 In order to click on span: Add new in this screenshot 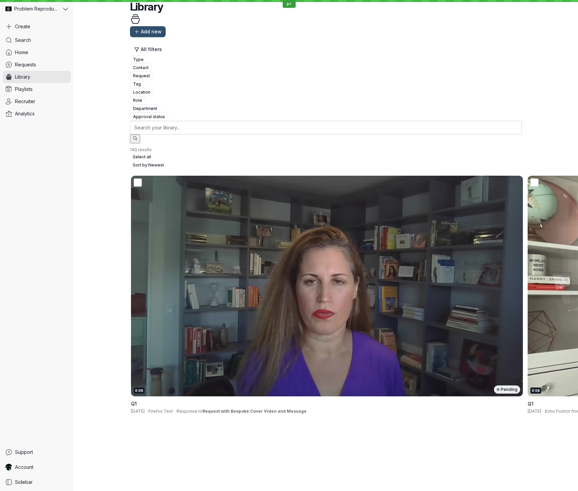, I will do `click(151, 32)`.